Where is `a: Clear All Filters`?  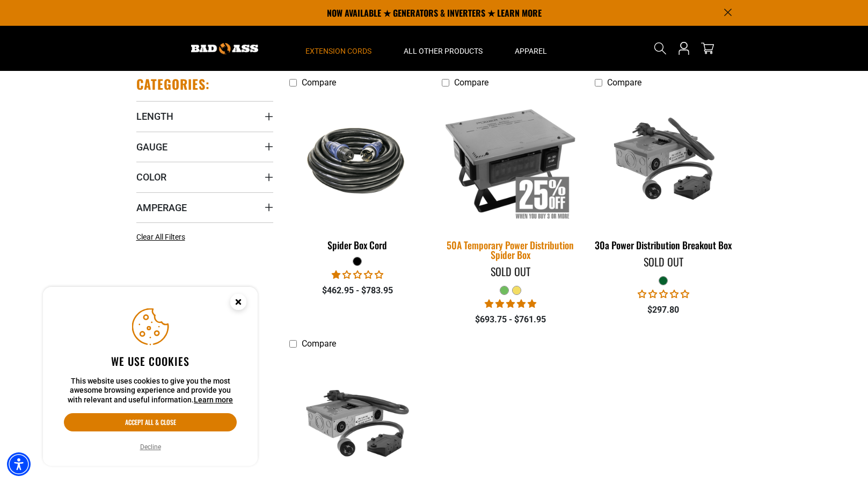
a: Clear All Filters is located at coordinates (162, 237).